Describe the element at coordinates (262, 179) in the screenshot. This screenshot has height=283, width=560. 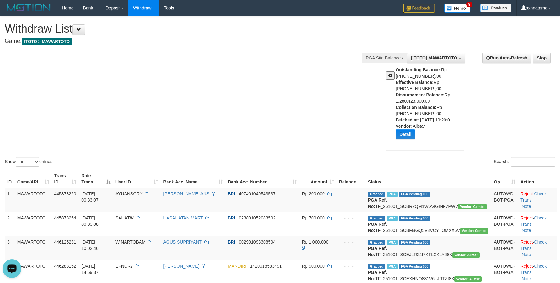
I see `th: Bank Acc. Number: activate to sort column ascending` at that location.